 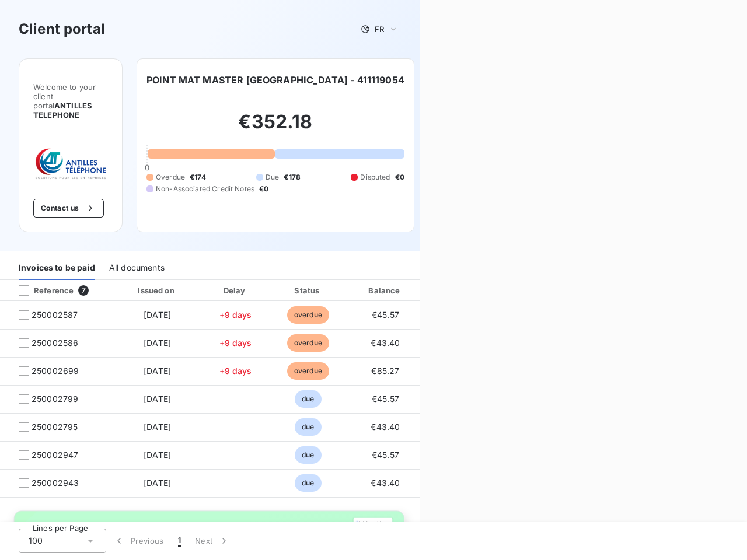 I want to click on span: €178, so click(x=292, y=177).